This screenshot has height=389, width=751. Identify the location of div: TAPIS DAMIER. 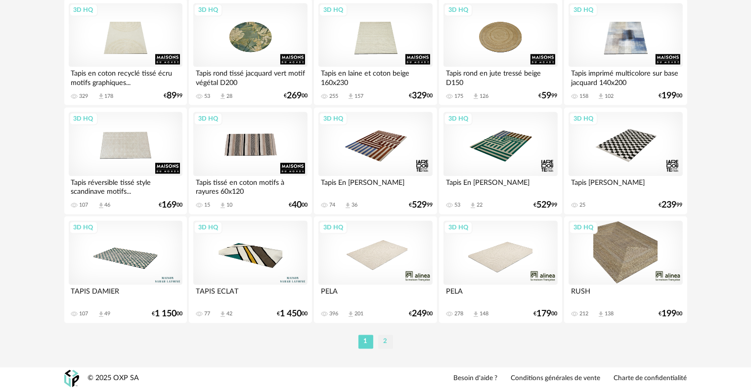
(126, 295).